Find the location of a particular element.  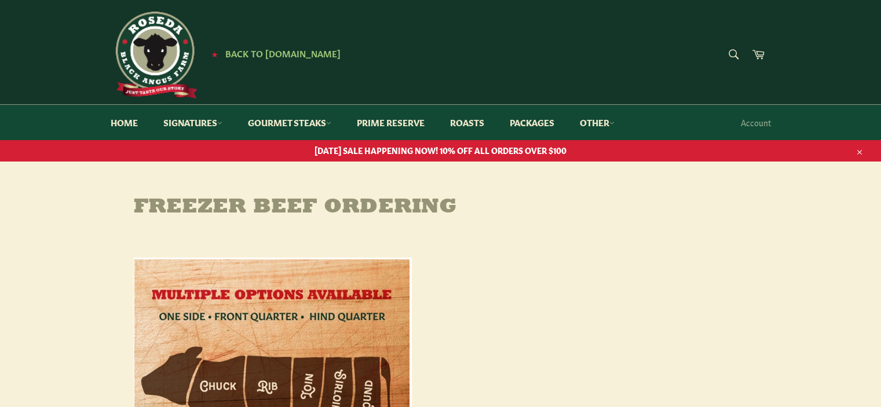

a: Prime Reserve is located at coordinates (390, 122).